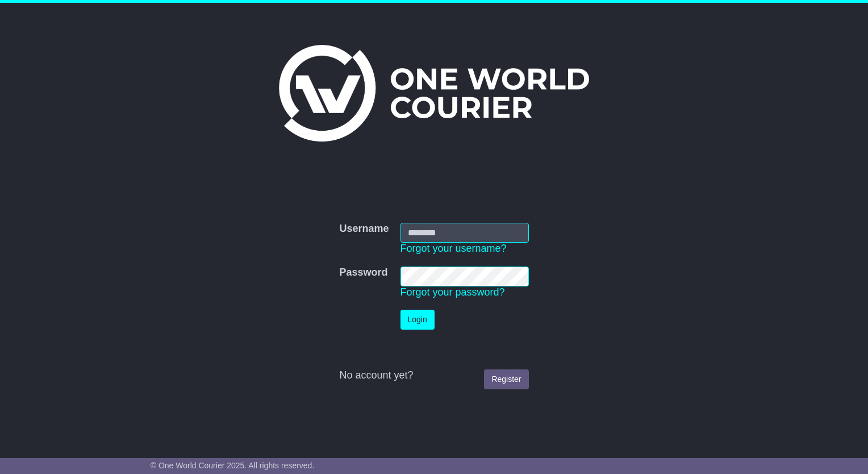  I want to click on label: Username, so click(364, 229).